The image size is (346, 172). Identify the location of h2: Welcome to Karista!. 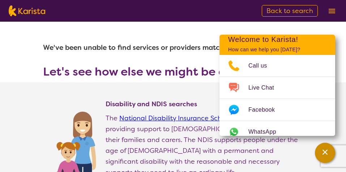
(277, 39).